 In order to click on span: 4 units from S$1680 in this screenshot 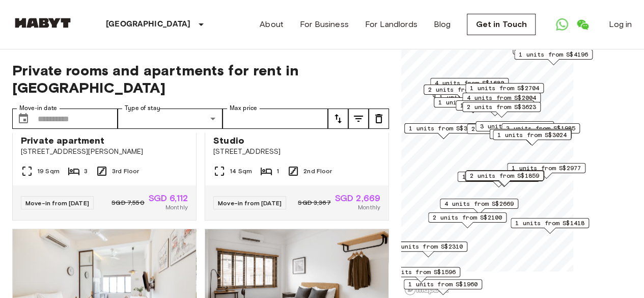, I will do `click(469, 83)`.